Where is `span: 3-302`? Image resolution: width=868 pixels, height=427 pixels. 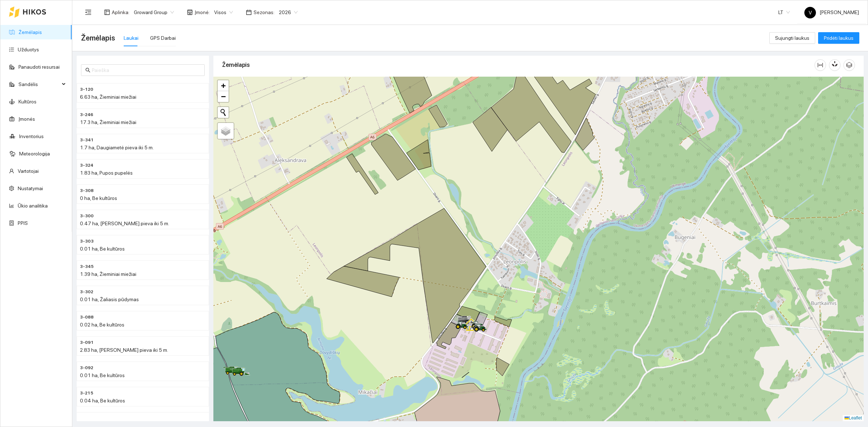 span: 3-302 is located at coordinates (86, 291).